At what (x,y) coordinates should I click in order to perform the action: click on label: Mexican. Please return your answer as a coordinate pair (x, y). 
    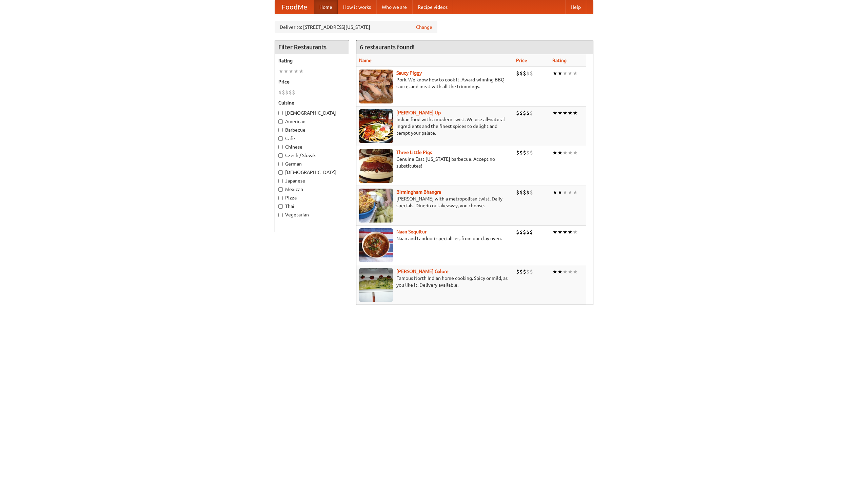
    Looking at the image, I should click on (312, 189).